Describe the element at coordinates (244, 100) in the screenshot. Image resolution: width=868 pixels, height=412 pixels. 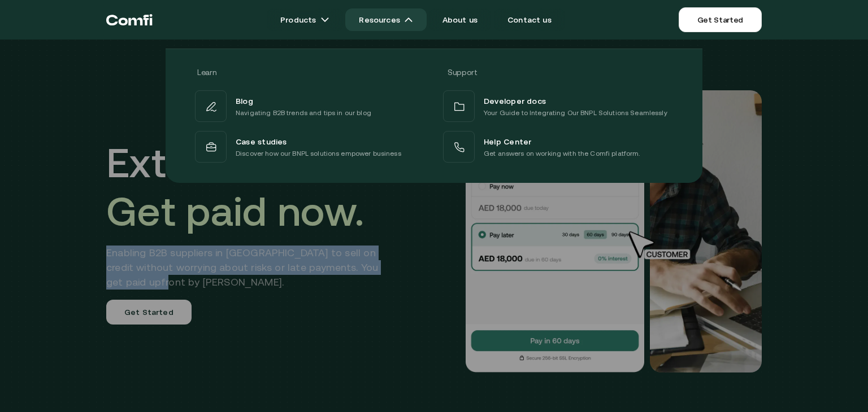
I see `span: Blog` at that location.